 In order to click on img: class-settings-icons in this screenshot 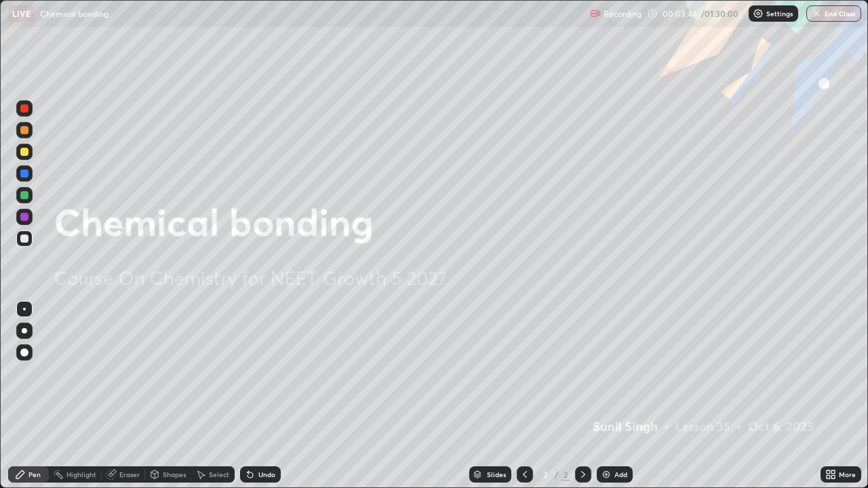, I will do `click(758, 13)`.